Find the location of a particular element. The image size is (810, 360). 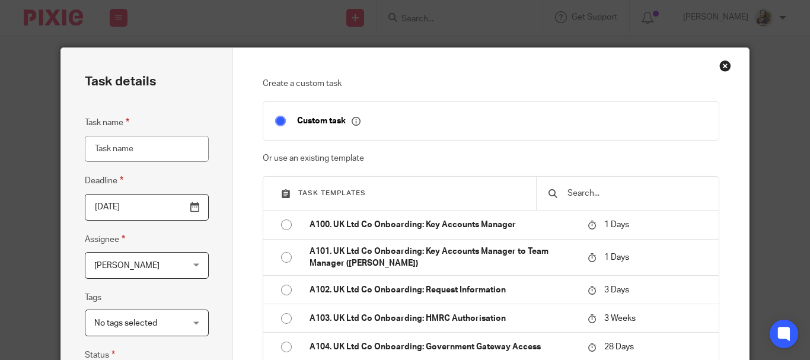

label: Task name is located at coordinates (107, 122).